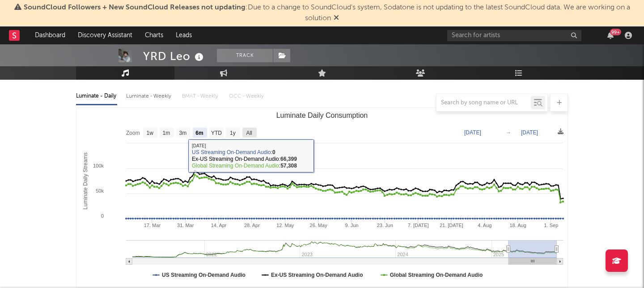  What do you see at coordinates (322, 115) in the screenshot?
I see `text: Luminate Daily Consumption` at bounding box center [322, 115].